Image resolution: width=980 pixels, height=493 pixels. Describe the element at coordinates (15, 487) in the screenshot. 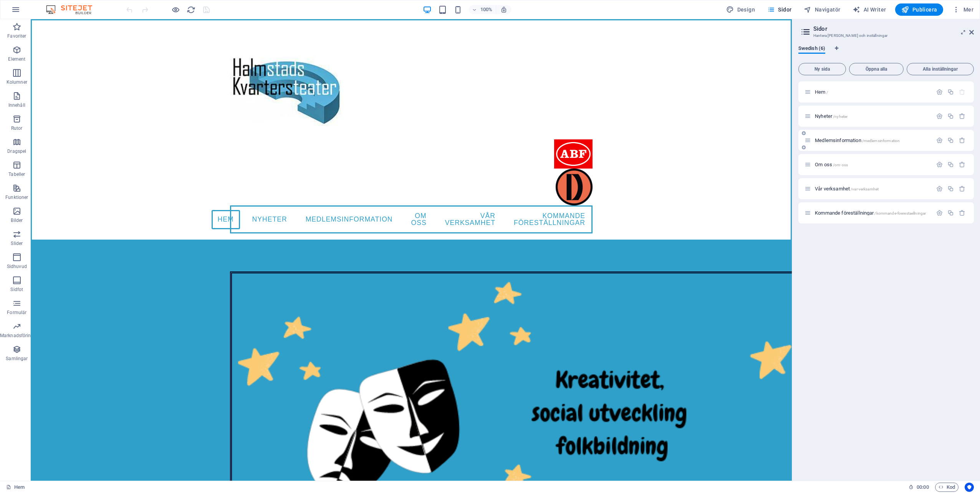

I see `a: Klicka för att avbryta val. Dubbelklicka för att öppna sidor` at that location.